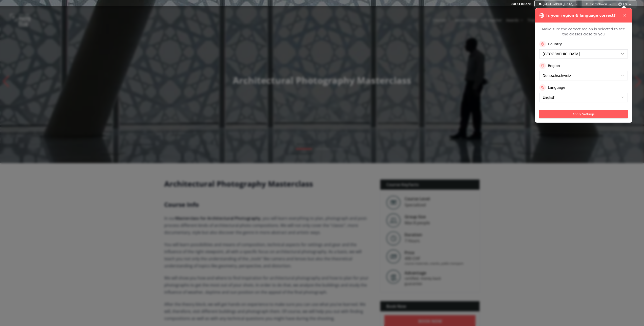  What do you see at coordinates (583, 32) in the screenshot?
I see `p: Make sure the correct region is selected to see the classes close to you` at bounding box center [583, 32].